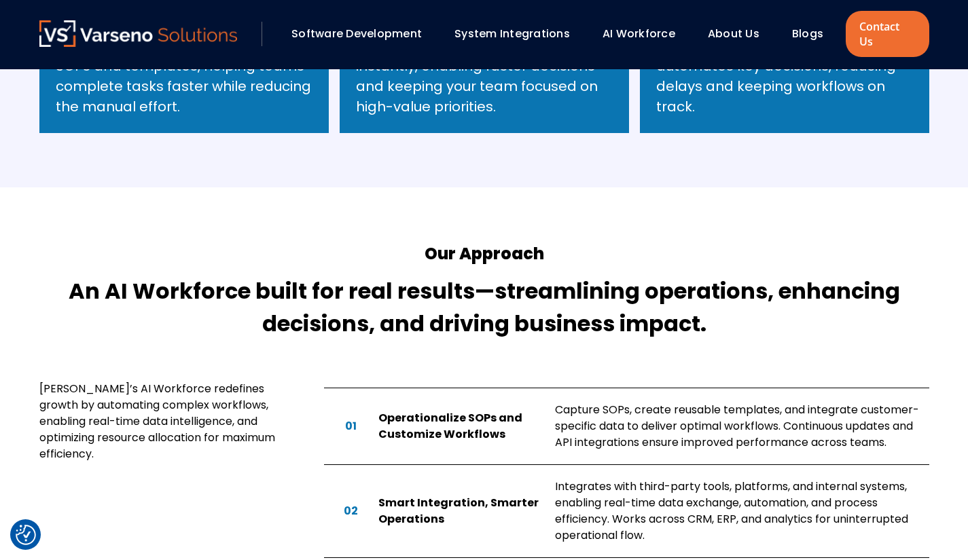 This screenshot has height=560, width=968. What do you see at coordinates (26, 535) in the screenshot?
I see `button: Cookie Settings` at bounding box center [26, 535].